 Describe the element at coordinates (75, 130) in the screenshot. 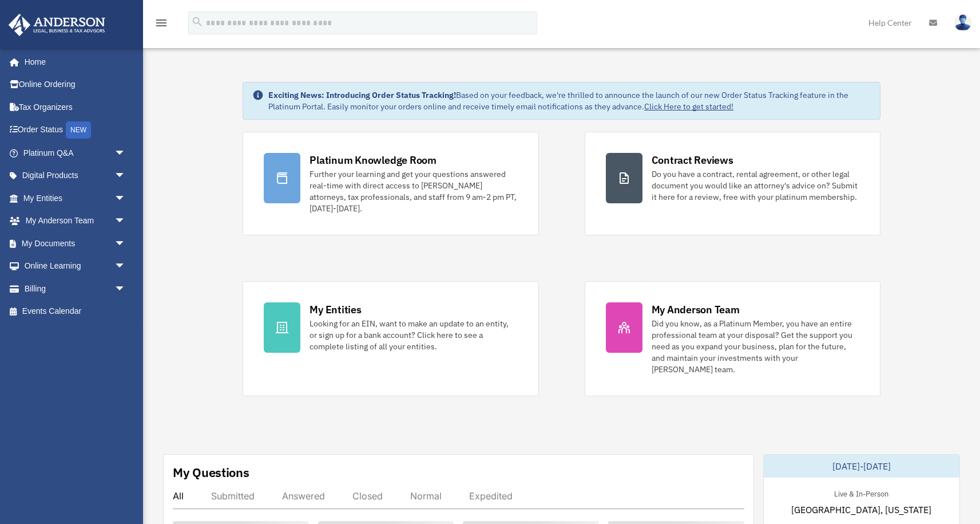

I see `a: Order StatusNEW` at that location.